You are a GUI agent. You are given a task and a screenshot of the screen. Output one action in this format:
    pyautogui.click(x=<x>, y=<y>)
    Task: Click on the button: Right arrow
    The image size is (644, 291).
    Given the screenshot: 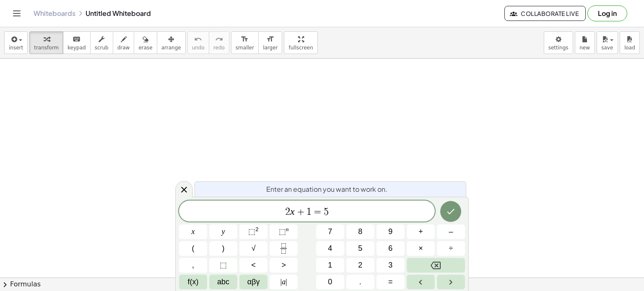 What is the action you would take?
    pyautogui.click(x=451, y=282)
    